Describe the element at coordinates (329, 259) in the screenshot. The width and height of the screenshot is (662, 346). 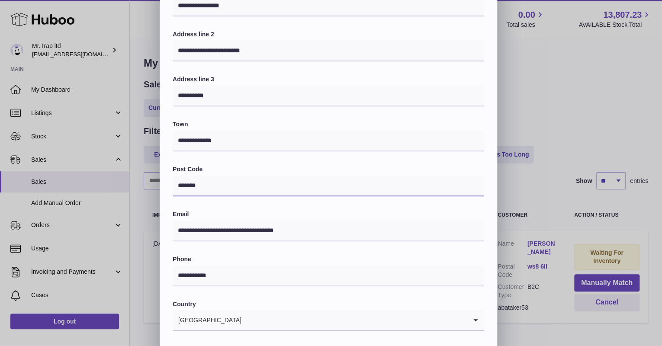
I see `label: Phone` at that location.